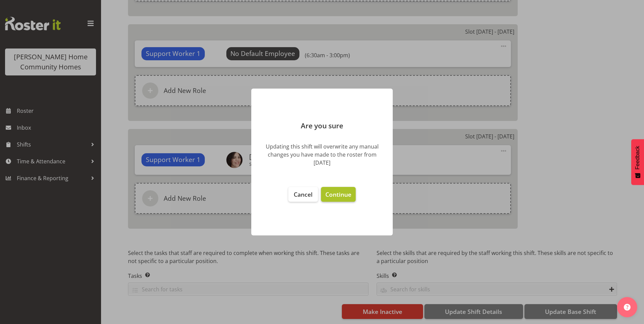 Image resolution: width=644 pixels, height=324 pixels. I want to click on span: Cancel, so click(303, 194).